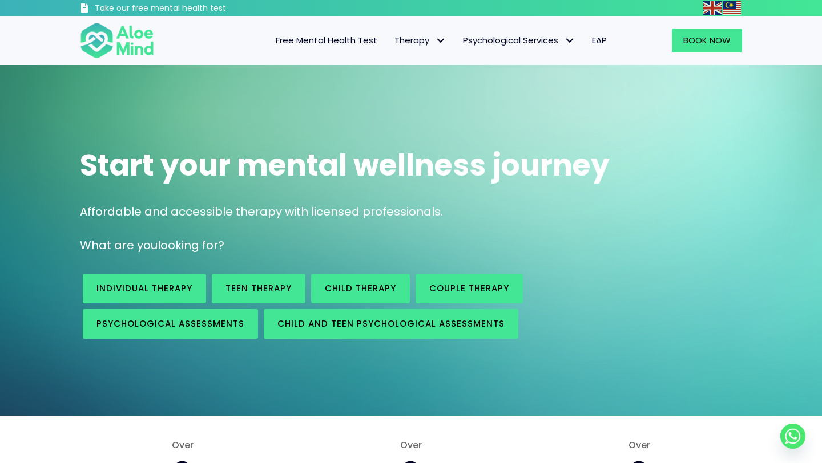 Image resolution: width=822 pixels, height=463 pixels. Describe the element at coordinates (191, 245) in the screenshot. I see `span: looking for?` at that location.